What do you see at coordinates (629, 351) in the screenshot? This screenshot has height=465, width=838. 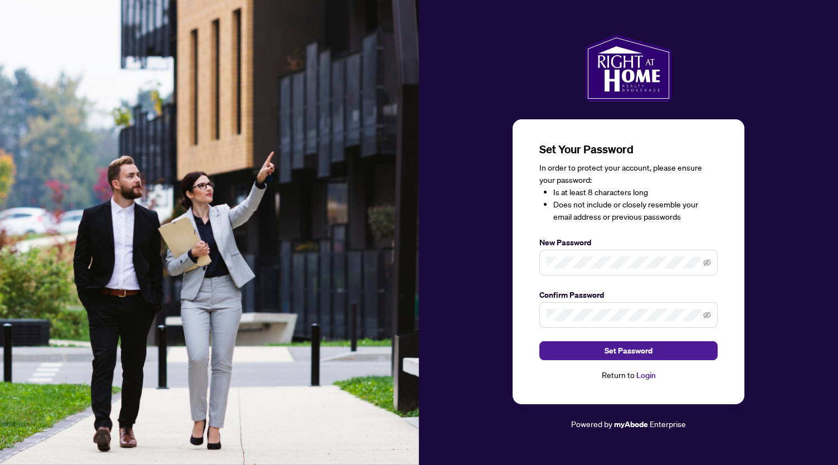 I see `button: Set Password` at bounding box center [629, 351].